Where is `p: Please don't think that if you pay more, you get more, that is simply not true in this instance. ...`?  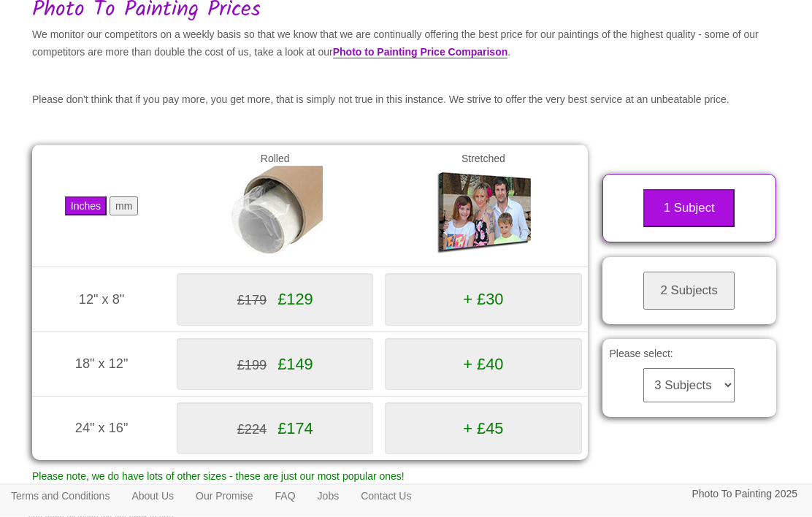
p: Please don't think that if you pay more, you get more, that is simply not true in this instance. ... is located at coordinates (406, 100).